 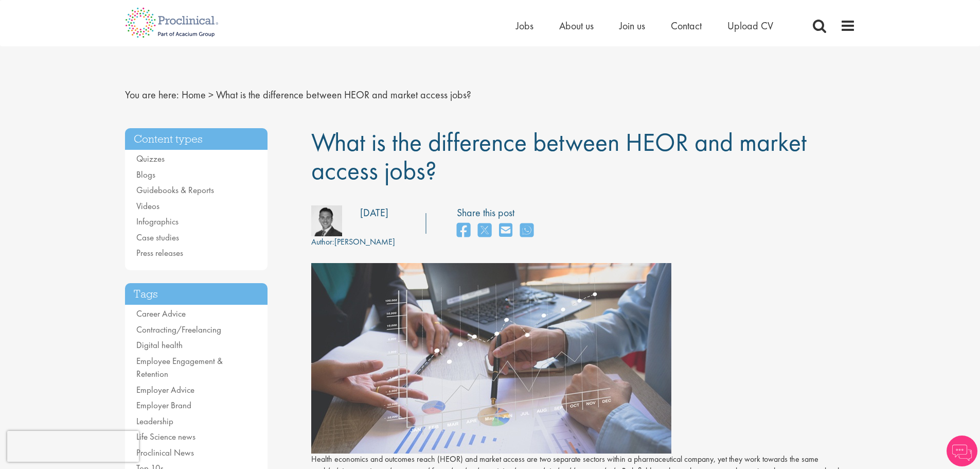 I want to click on span: About us, so click(x=576, y=26).